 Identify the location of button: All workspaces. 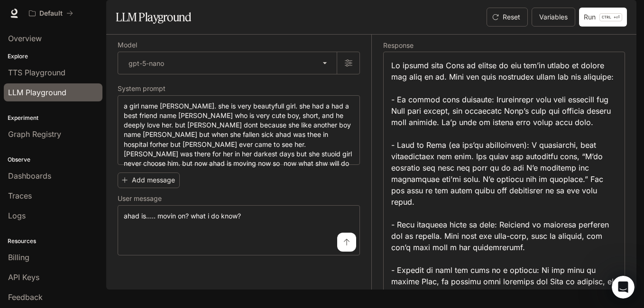
(51, 13).